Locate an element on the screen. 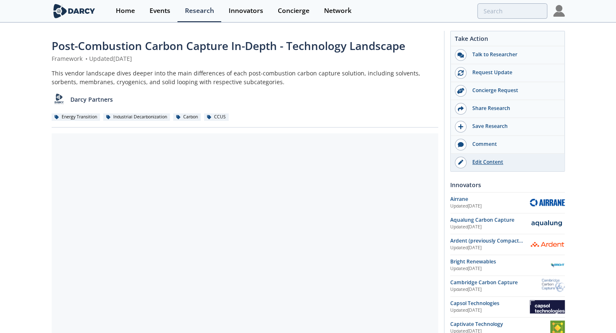 This screenshot has height=333, width=616. div: Take Action is located at coordinates (507, 40).